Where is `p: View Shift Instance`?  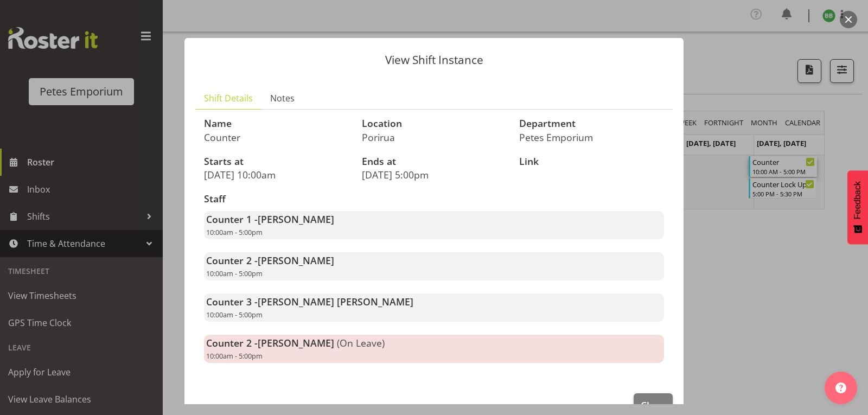
p: View Shift Instance is located at coordinates (434, 60).